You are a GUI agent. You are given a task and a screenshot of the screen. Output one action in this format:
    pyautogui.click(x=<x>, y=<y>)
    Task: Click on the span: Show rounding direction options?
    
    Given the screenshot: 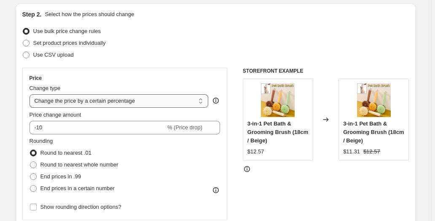 What is the action you would take?
    pyautogui.click(x=81, y=206)
    